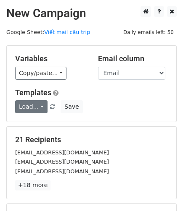 The height and width of the screenshot is (211, 183). What do you see at coordinates (91, 13) in the screenshot?
I see `h2: New Campaign` at bounding box center [91, 13].